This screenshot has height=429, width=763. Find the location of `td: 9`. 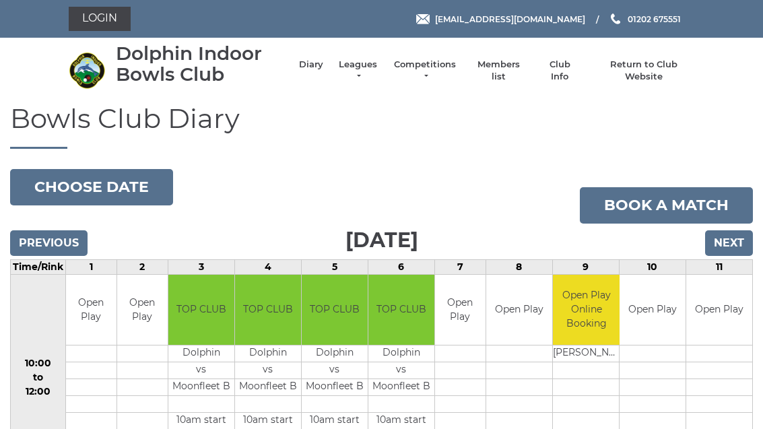

td: 9 is located at coordinates (585, 267).